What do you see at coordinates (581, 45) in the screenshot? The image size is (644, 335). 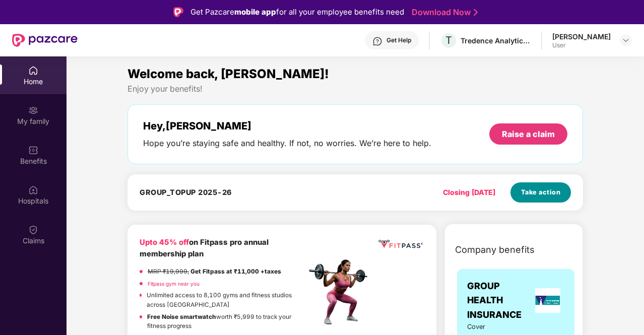 I see `div: User` at bounding box center [581, 45].